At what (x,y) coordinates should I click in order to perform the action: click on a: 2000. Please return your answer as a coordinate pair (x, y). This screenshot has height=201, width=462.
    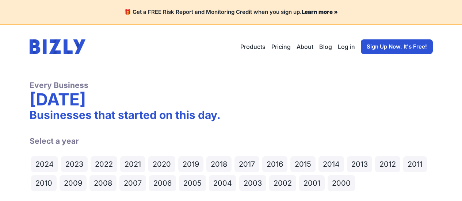
    Looking at the image, I should click on (341, 183).